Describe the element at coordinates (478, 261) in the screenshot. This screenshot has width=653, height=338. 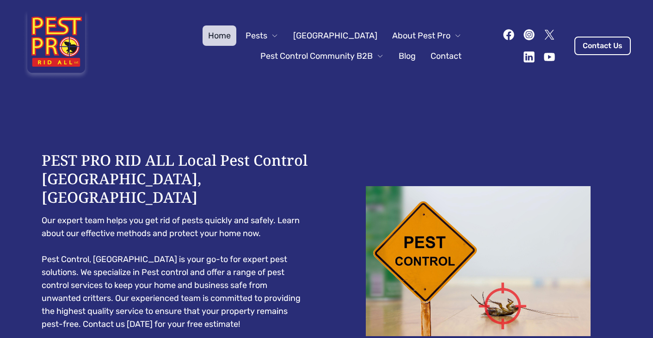
I see `img: Dead cockroach on floor with caution sign pest control` at that location.